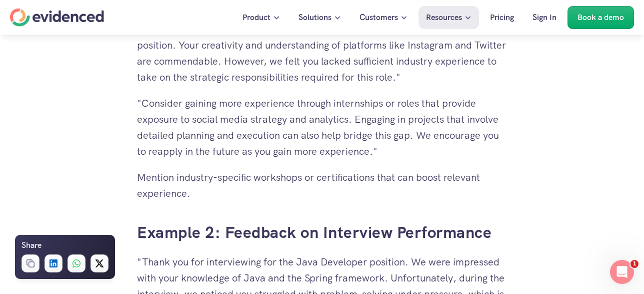 This screenshot has width=644, height=294. What do you see at coordinates (256, 18) in the screenshot?
I see `p: Product` at bounding box center [256, 18].